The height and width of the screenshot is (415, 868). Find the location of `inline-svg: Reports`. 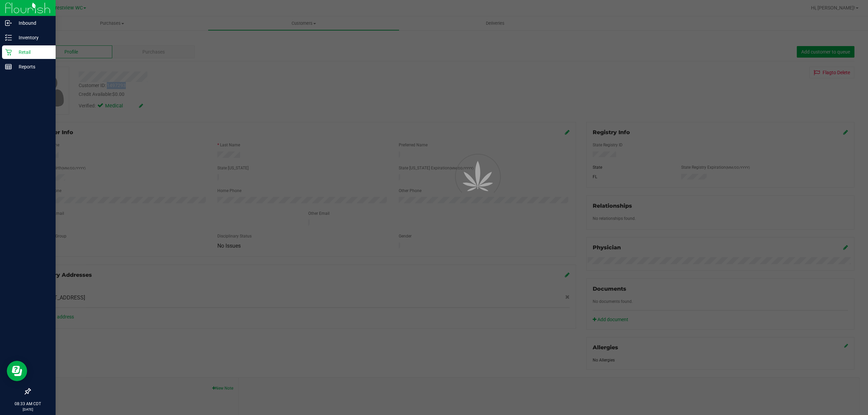

inline-svg: Reports is located at coordinates (8, 66).